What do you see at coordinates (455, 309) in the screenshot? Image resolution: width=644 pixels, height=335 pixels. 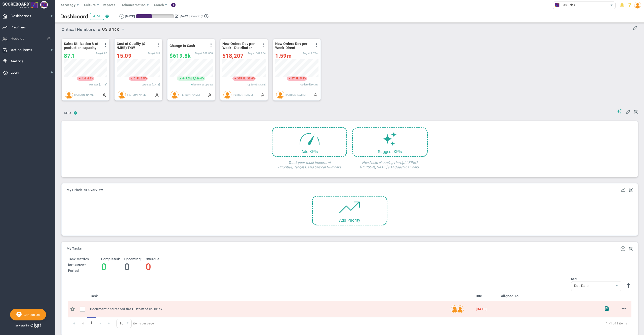 I see `img: Assigned To: Robert Bishop` at bounding box center [455, 309].